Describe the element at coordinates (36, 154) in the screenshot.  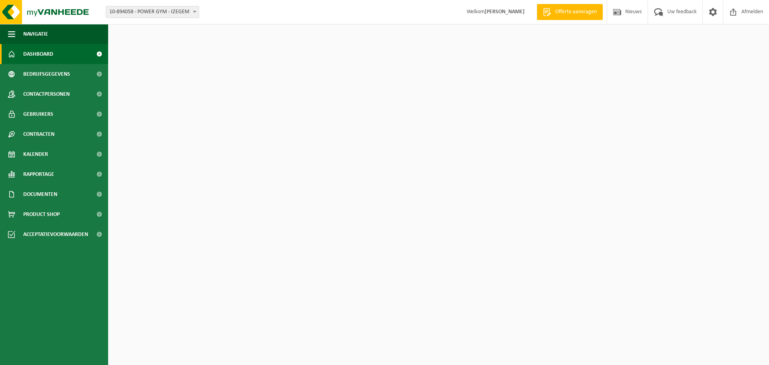
I see `span: Kalender` at that location.